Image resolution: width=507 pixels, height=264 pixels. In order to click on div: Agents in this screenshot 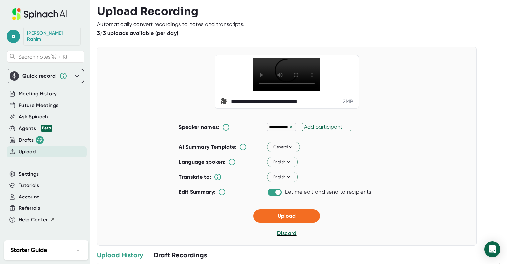, I will do `click(35, 128)`.